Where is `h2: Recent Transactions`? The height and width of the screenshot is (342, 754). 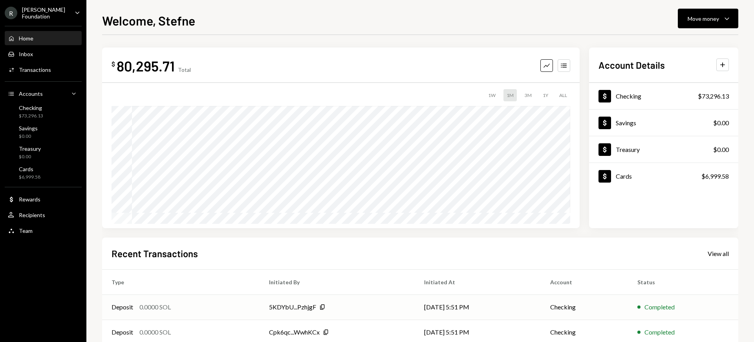 h2: Recent Transactions is located at coordinates (155, 253).